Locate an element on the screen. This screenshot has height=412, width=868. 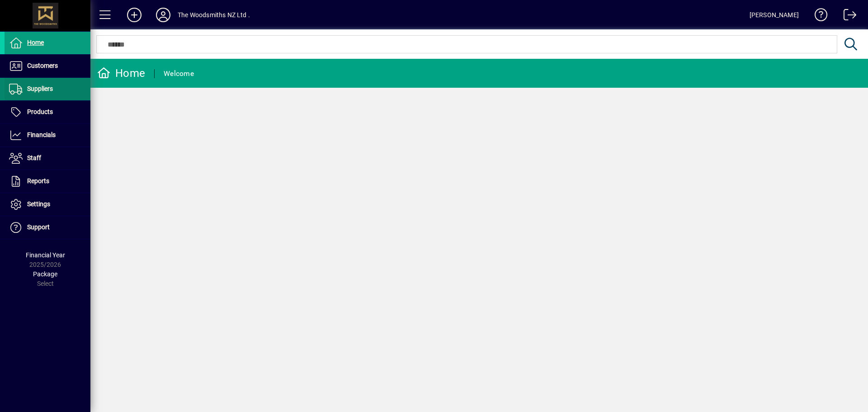
span: Staff is located at coordinates (34, 157).